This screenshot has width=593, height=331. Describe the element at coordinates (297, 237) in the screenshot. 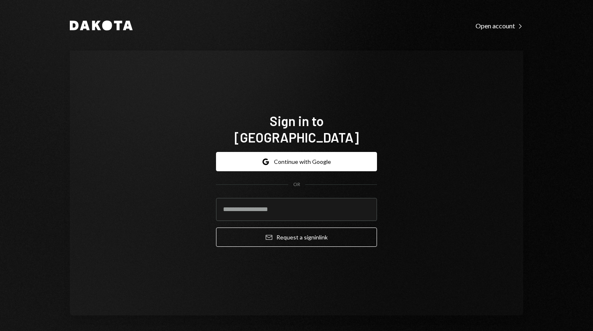

I see `button: Request a signinlink` at that location.